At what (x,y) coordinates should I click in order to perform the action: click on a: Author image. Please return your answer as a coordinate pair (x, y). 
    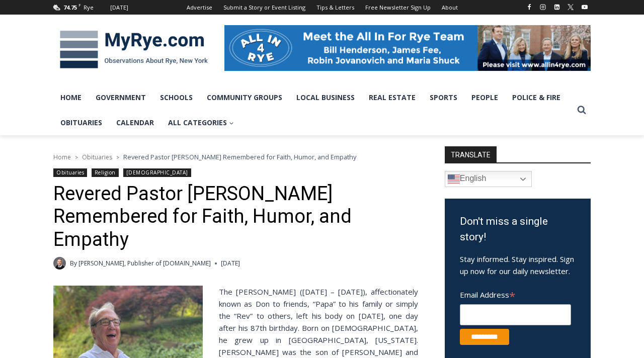
    Looking at the image, I should click on (59, 263).